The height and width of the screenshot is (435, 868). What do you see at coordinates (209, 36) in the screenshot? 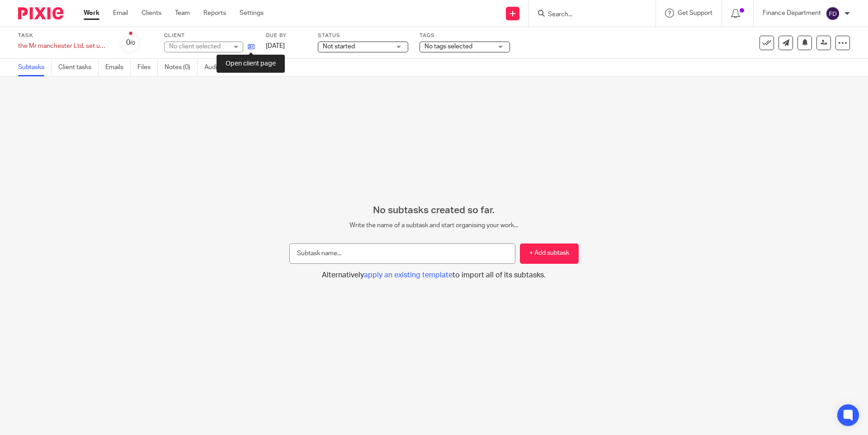
I see `label: Client` at bounding box center [209, 36].